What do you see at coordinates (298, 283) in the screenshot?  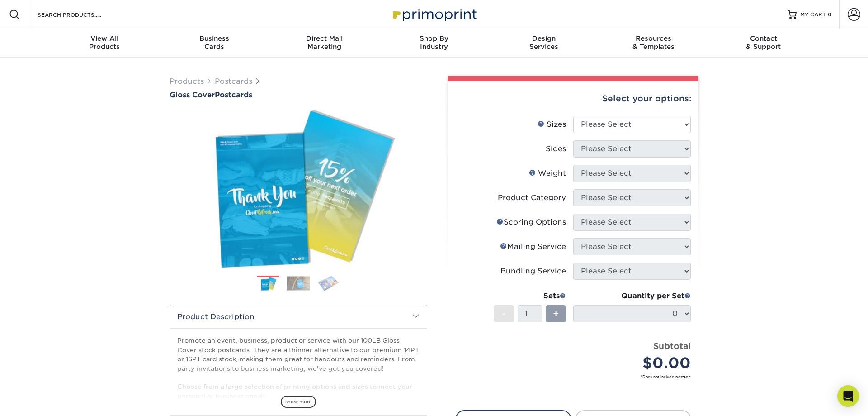 I see `img: Postcards 02` at bounding box center [298, 283].